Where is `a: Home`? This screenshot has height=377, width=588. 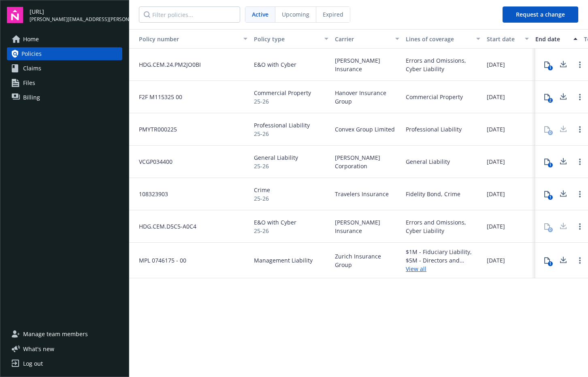 a: Home is located at coordinates (65, 39).